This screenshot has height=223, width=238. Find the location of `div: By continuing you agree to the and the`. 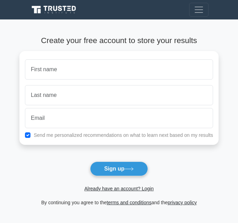

div: By continuing you agree to the and the is located at coordinates (119, 202).